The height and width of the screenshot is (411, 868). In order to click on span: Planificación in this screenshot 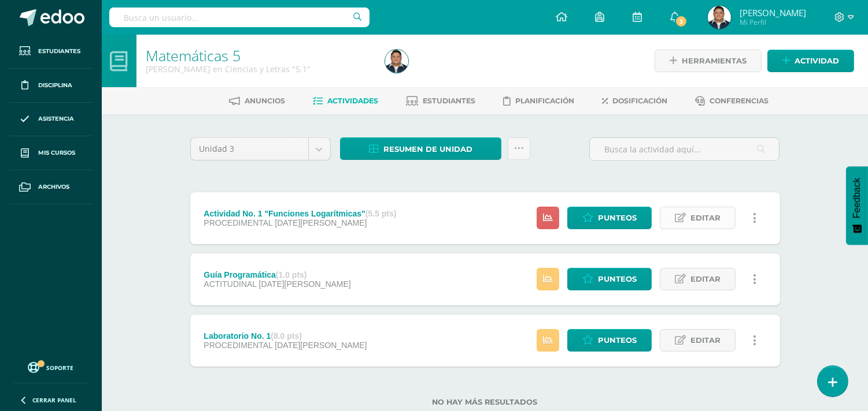, I will do `click(545, 100)`.